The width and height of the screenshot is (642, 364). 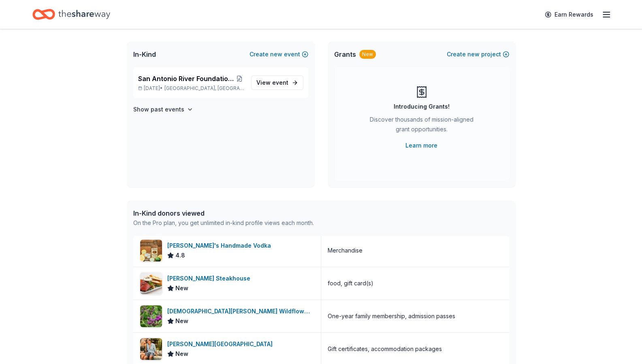 What do you see at coordinates (151, 316) in the screenshot?
I see `img: Image for Lady Bird Johnson Wildflower Center` at bounding box center [151, 316].